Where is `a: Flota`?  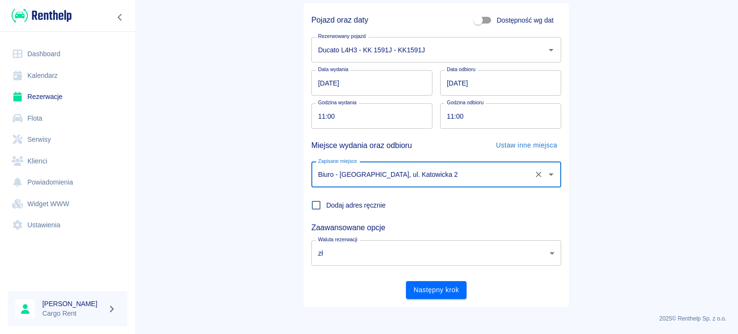
a: Flota is located at coordinates (67, 118).